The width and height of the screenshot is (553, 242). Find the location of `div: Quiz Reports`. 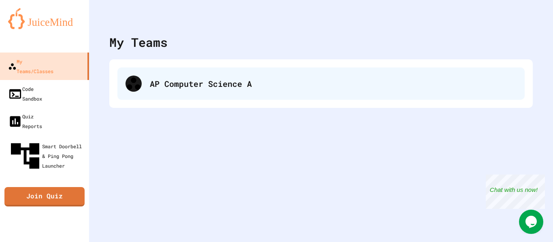

div: Quiz Reports is located at coordinates (25, 121).